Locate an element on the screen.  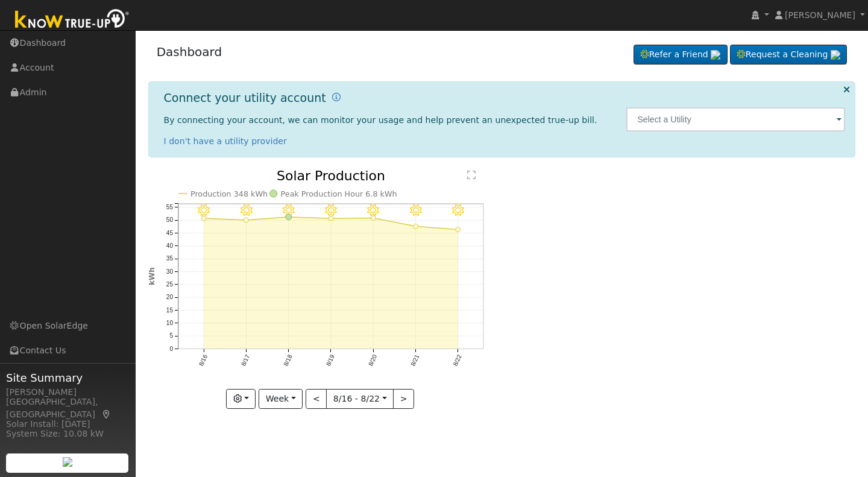
a: Refer a Friend is located at coordinates (681, 54).